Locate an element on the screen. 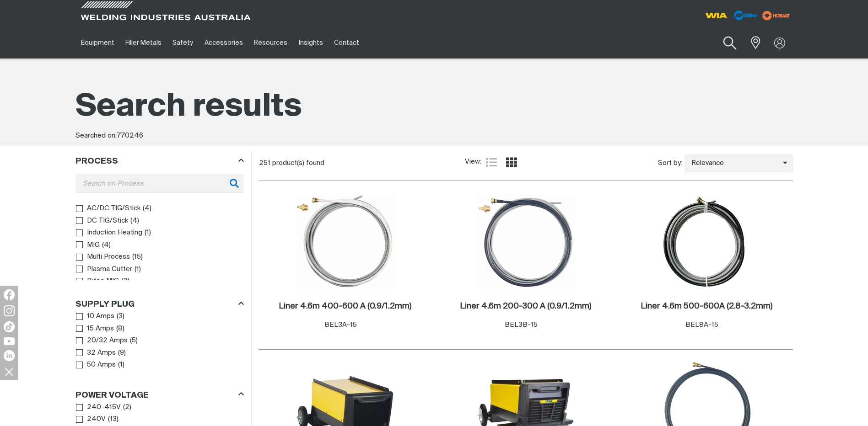 This screenshot has width=868, height=426. span: 10 Amps is located at coordinates (101, 316).